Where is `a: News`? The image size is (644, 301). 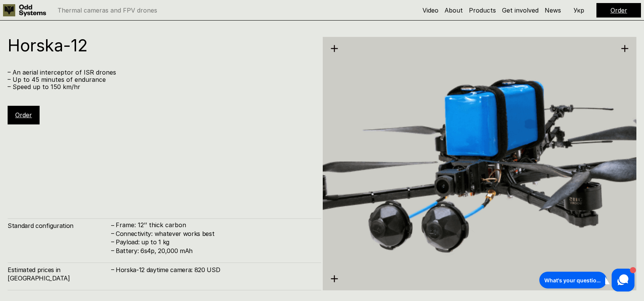 a: News is located at coordinates (553, 10).